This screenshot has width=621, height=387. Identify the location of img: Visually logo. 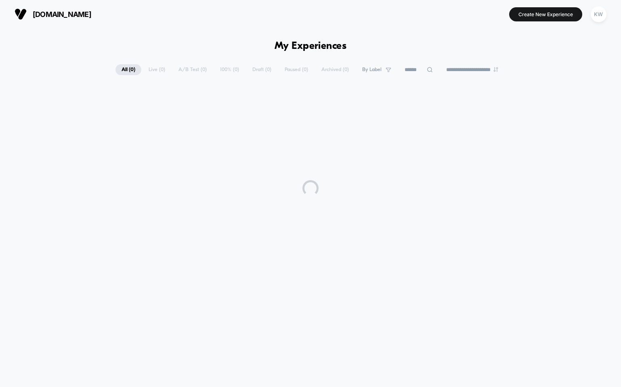
(21, 14).